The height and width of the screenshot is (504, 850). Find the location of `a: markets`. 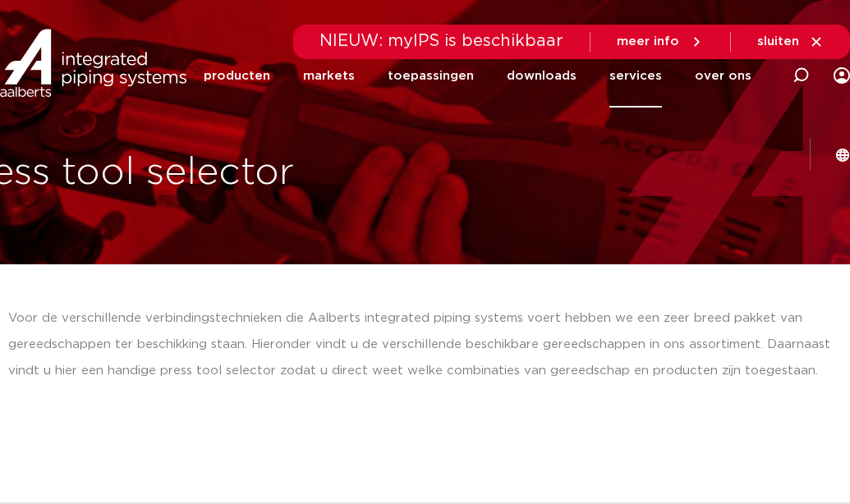

a: markets is located at coordinates (329, 76).